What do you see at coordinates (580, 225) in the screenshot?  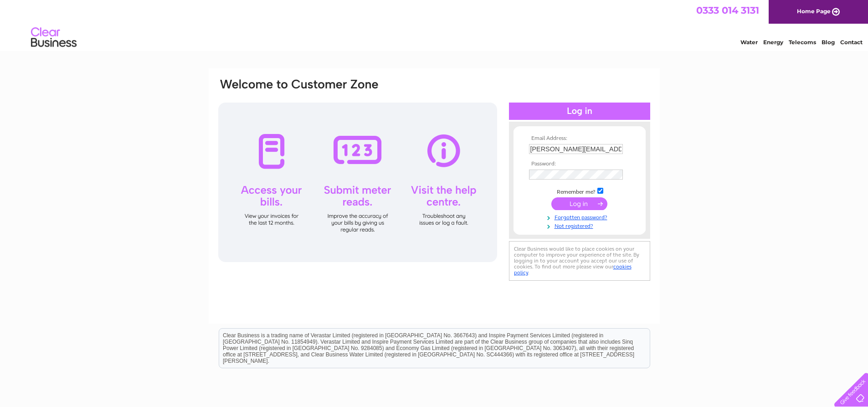 I see `a: Not registered?` at bounding box center [580, 225].